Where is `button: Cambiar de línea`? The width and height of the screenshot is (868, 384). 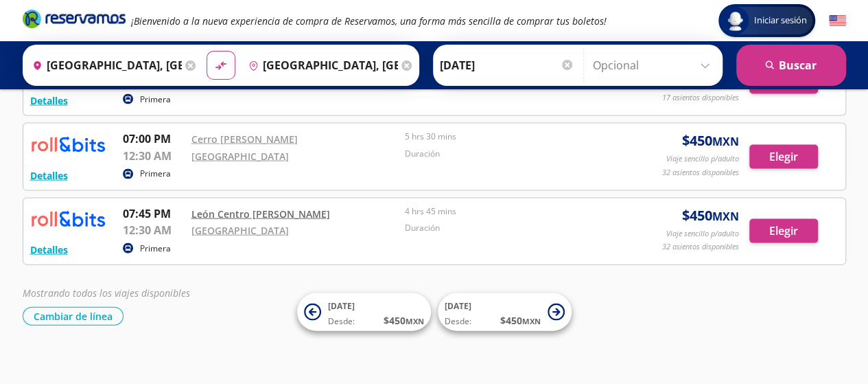
button: Cambiar de línea is located at coordinates (73, 316).